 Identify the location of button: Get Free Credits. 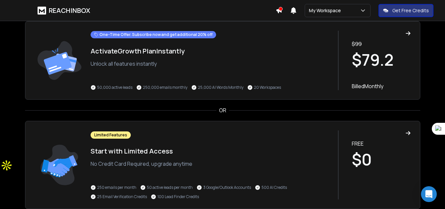
(406, 11).